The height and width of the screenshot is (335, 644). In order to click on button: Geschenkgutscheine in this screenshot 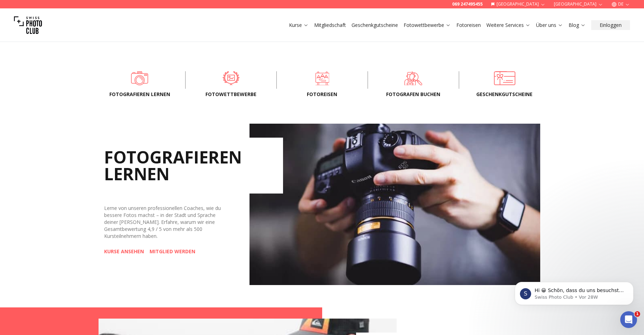, I will do `click(375, 25)`.